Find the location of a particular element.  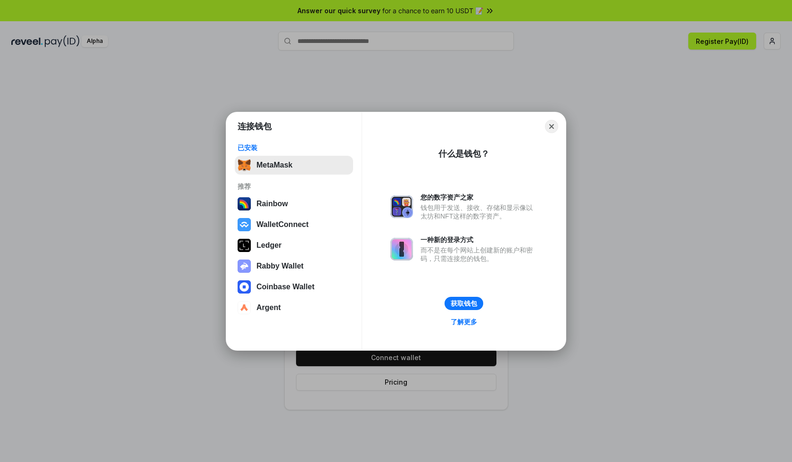

div: 推荐 is located at coordinates (294, 186).